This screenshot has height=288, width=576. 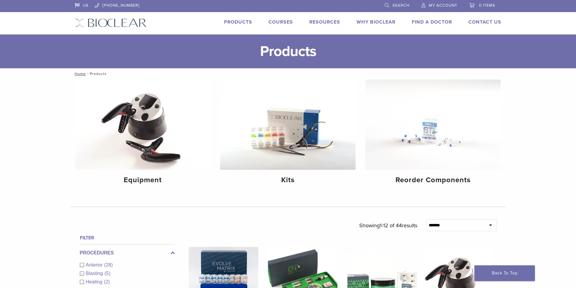 I want to click on h4: Kits, so click(x=288, y=180).